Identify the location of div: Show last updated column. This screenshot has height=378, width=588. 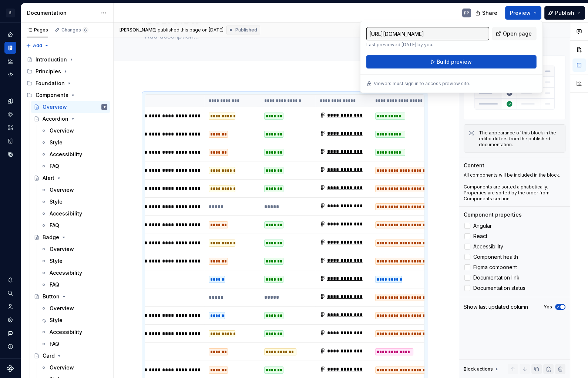
(496, 307).